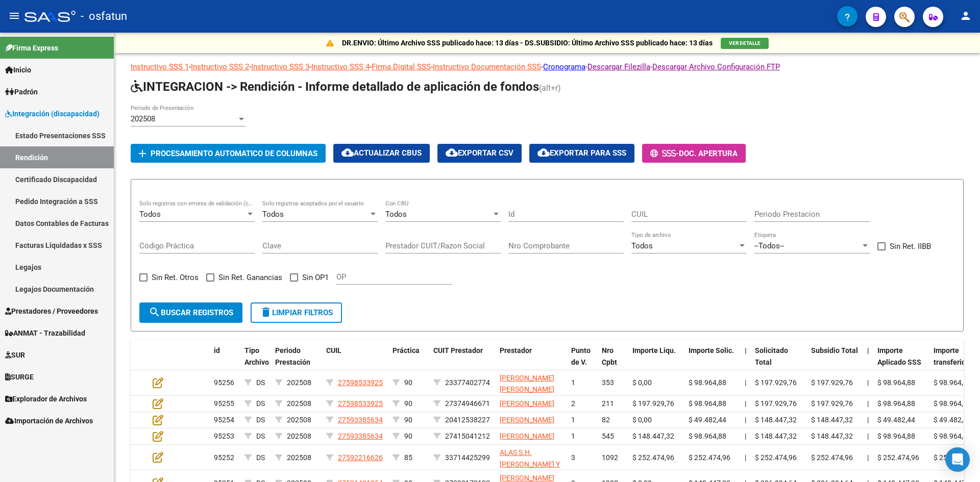 Image resolution: width=980 pixels, height=482 pixels. Describe the element at coordinates (605, 420) in the screenshot. I see `span: 82` at that location.